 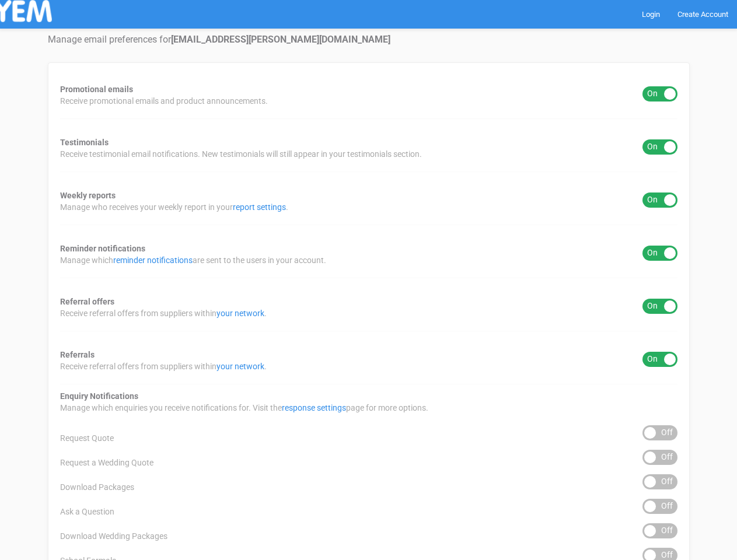 I want to click on strong: Testimonials, so click(x=84, y=142).